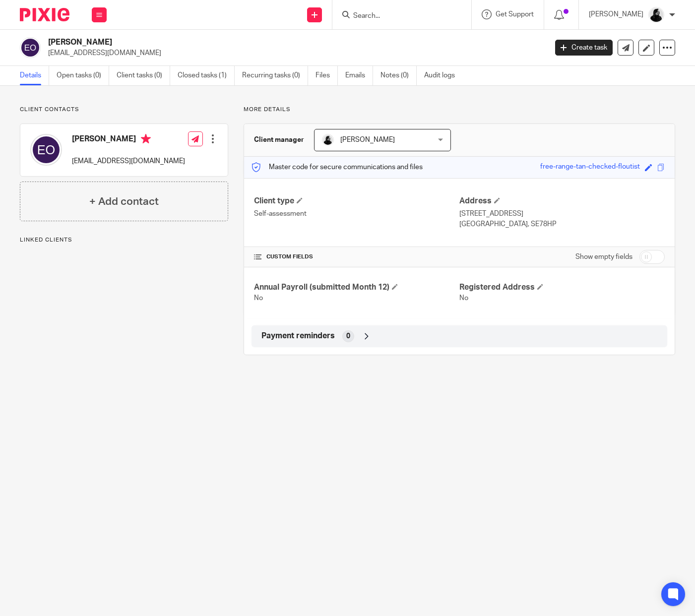 The height and width of the screenshot is (616, 695). Describe the element at coordinates (124, 201) in the screenshot. I see `h4: + Add contact` at that location.